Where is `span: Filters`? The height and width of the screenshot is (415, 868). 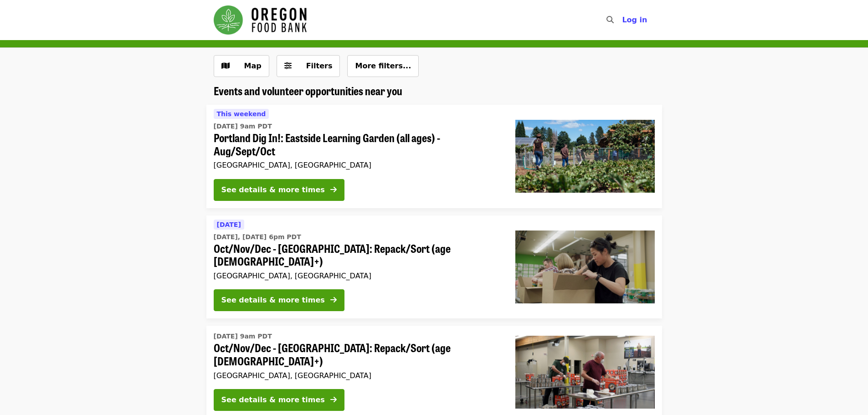 span: Filters is located at coordinates (319, 65).